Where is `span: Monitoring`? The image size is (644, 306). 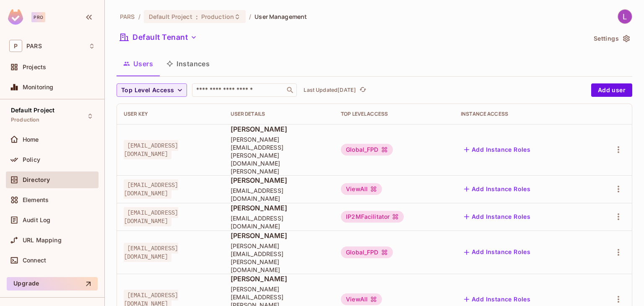 span: Monitoring is located at coordinates (38, 87).